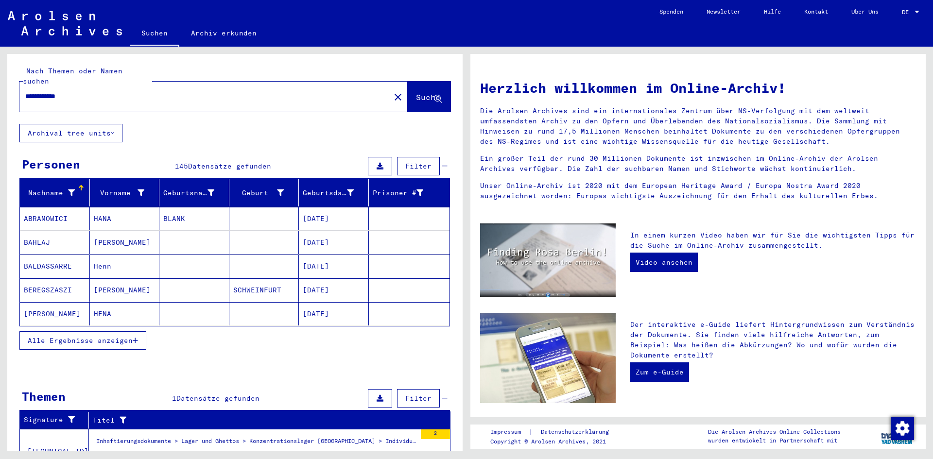  What do you see at coordinates (65, 23) in the screenshot?
I see `img: Arolsen_neg.svg` at bounding box center [65, 23].